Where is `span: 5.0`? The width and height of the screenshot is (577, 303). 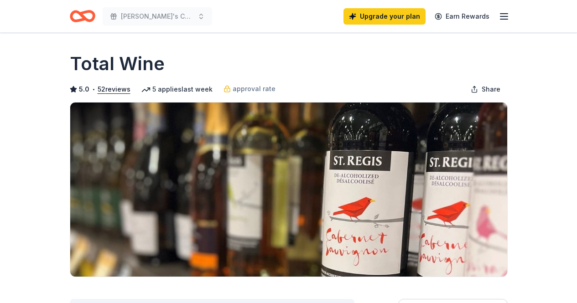 span: 5.0 is located at coordinates (84, 89).